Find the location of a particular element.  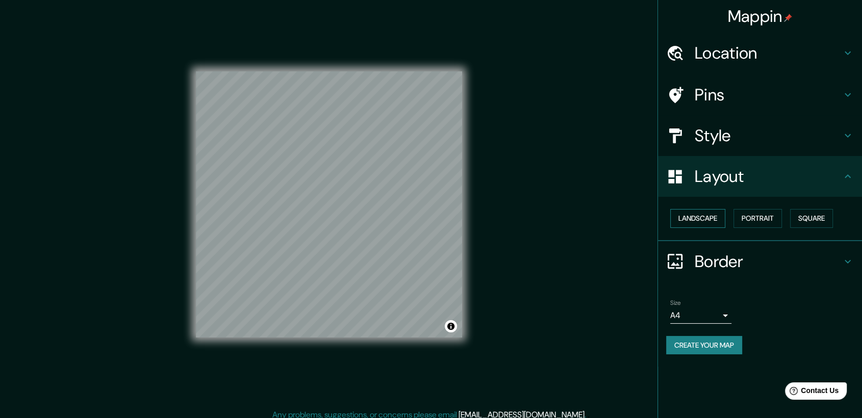

h4: Border is located at coordinates (769, 262).